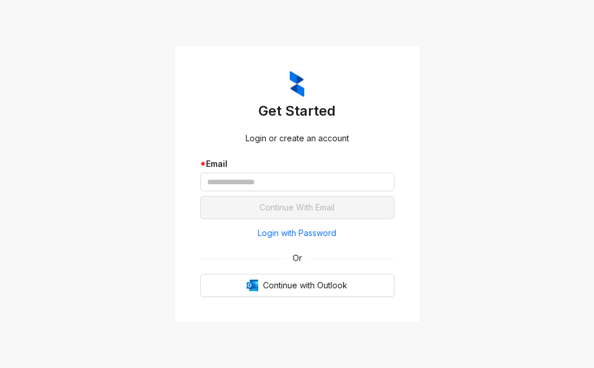 The height and width of the screenshot is (368, 594). What do you see at coordinates (296, 233) in the screenshot?
I see `span: Login with Password` at bounding box center [296, 233].